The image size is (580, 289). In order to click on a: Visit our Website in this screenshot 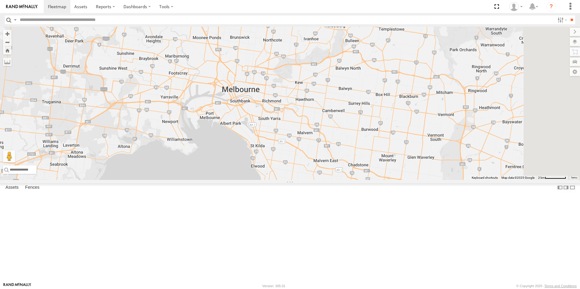, I will do `click(17, 286)`.